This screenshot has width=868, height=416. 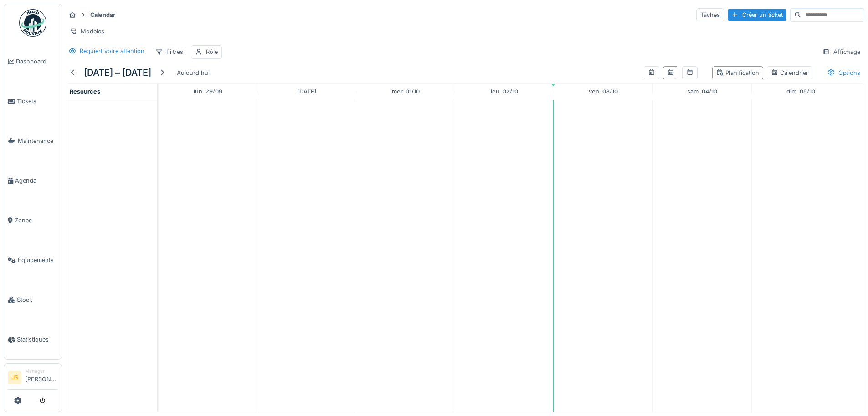 What do you see at coordinates (33, 23) in the screenshot?
I see `img: Badge_color-CXgf-gQk.svg` at bounding box center [33, 23].